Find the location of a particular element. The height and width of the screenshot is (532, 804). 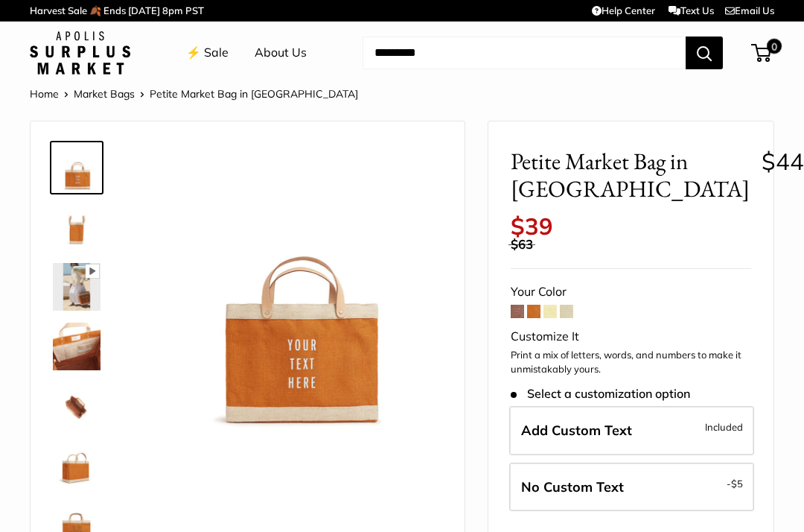

span: Add Custom Text is located at coordinates (577, 429).